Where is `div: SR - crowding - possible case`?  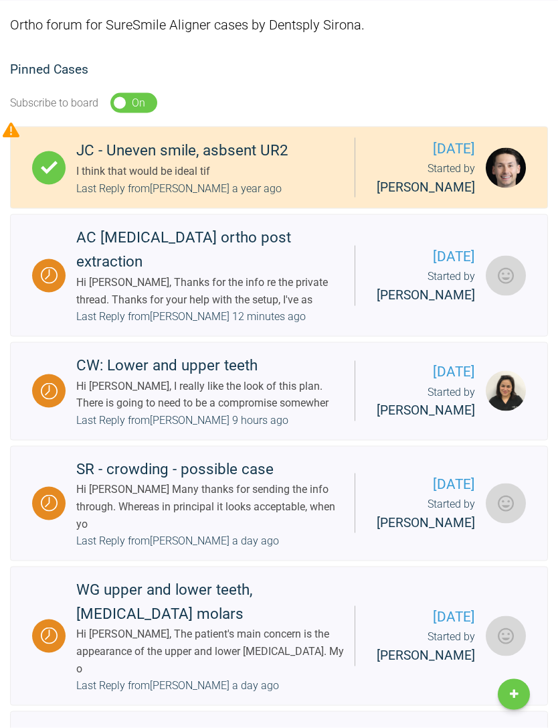
div: SR - crowding - possible case is located at coordinates (210, 469).